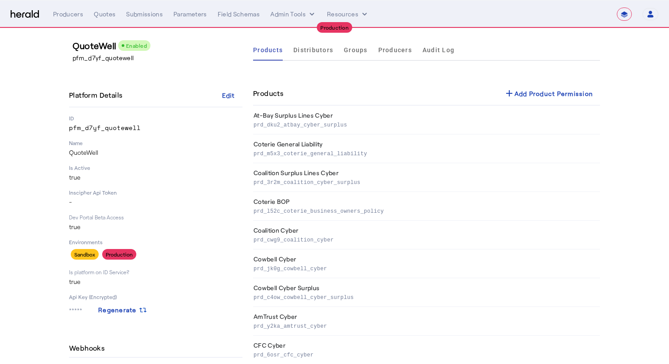 This screenshot has height=364, width=669. Describe the element at coordinates (68, 14) in the screenshot. I see `div: Producers` at that location.